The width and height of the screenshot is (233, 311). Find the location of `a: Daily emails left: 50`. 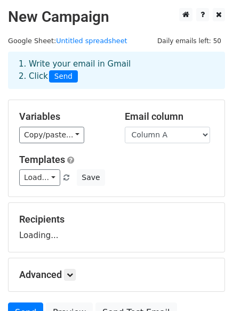

a: Daily emails left: 50 is located at coordinates (189, 40).